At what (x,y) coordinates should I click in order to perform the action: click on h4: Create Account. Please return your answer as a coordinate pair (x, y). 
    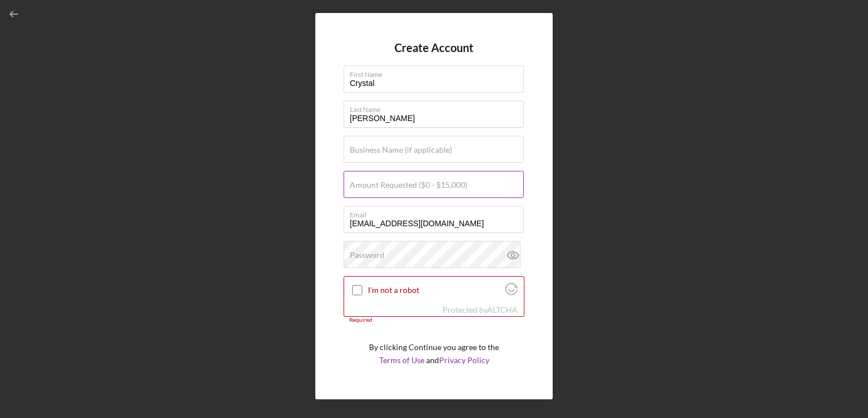
    Looking at the image, I should click on (434, 47).